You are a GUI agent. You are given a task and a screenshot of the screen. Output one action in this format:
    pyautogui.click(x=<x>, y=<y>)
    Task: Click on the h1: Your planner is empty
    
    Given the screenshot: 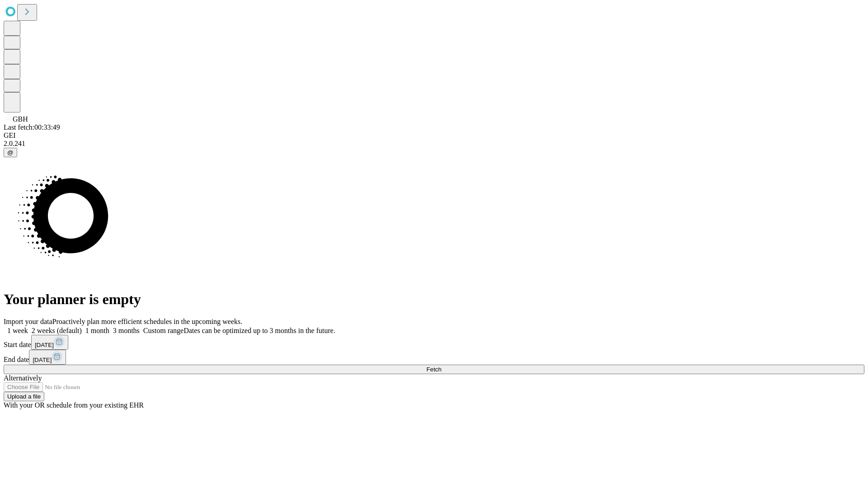 What is the action you would take?
    pyautogui.click(x=434, y=299)
    